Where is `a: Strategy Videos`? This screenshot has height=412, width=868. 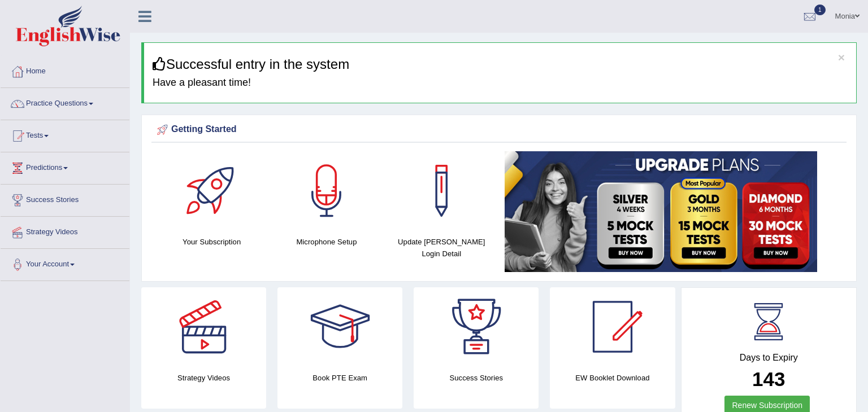 a: Strategy Videos is located at coordinates (65, 230).